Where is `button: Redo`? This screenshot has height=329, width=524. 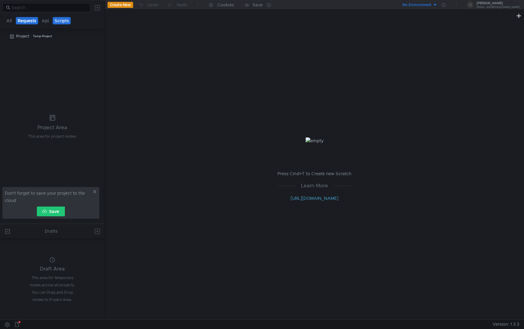
button: Redo is located at coordinates (177, 5).